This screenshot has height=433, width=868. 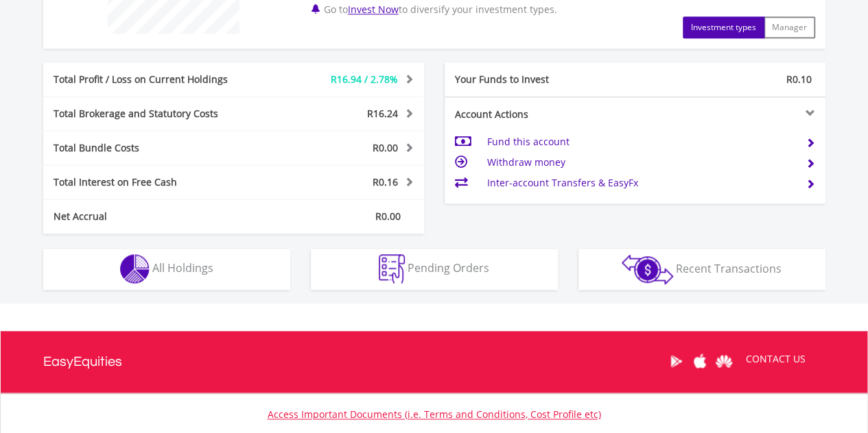 I want to click on button: Pending Orders, so click(x=434, y=270).